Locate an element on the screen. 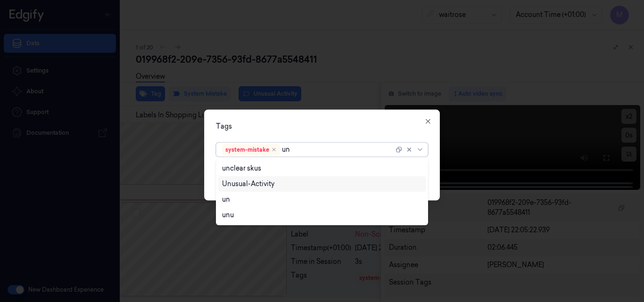 Image resolution: width=644 pixels, height=302 pixels. div: Unusual-Activity is located at coordinates (248, 184).